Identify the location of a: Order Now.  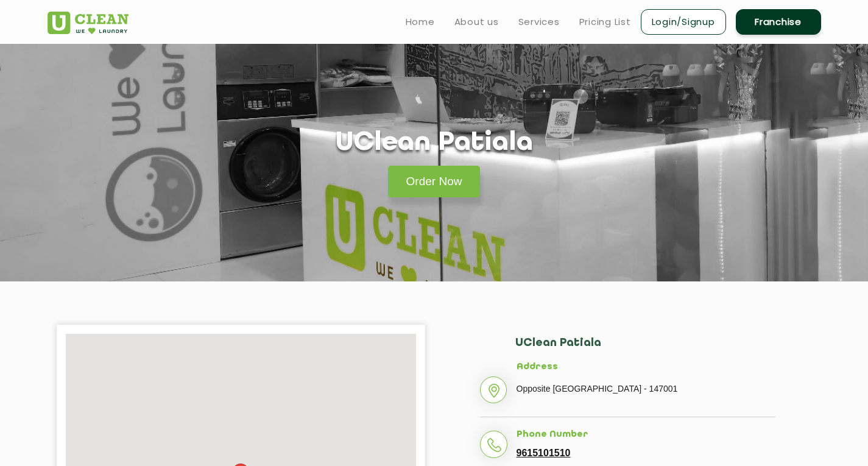
(434, 182).